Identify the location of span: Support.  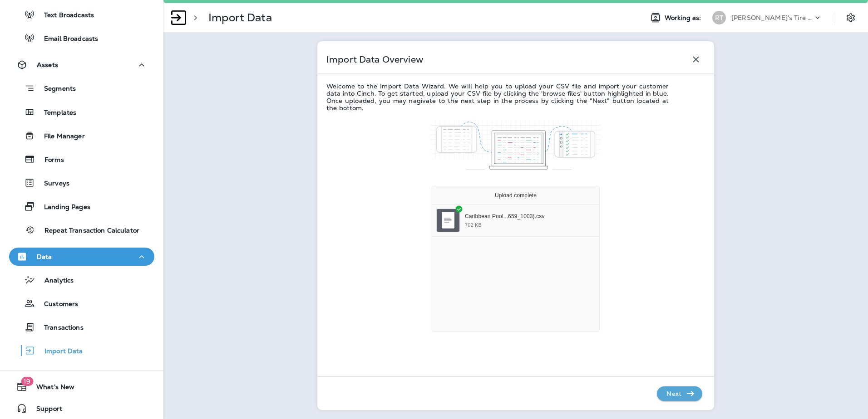
(45, 410).